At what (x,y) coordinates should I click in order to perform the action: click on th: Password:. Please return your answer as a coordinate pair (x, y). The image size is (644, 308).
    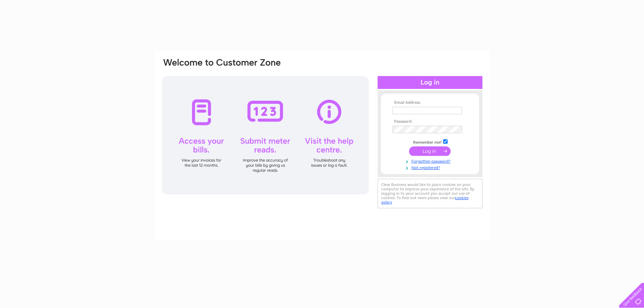
    Looking at the image, I should click on (430, 122).